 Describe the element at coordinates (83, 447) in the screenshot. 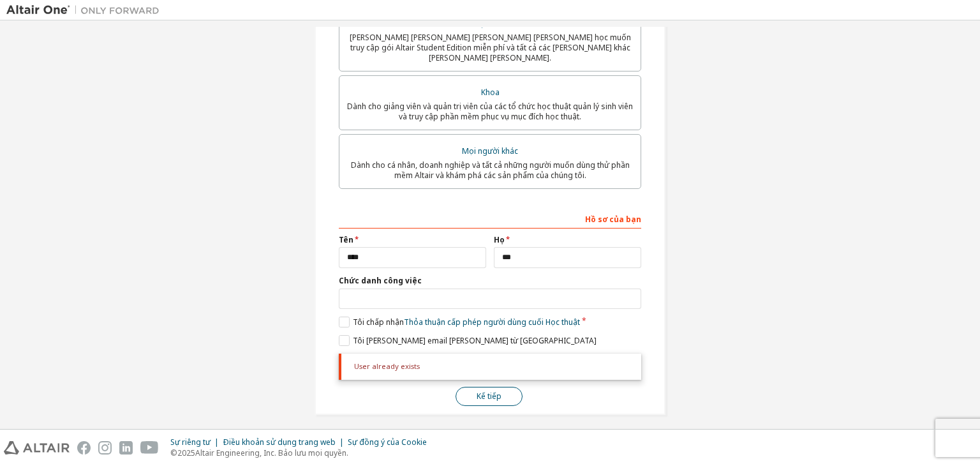

I see `img: facebook.svg` at that location.